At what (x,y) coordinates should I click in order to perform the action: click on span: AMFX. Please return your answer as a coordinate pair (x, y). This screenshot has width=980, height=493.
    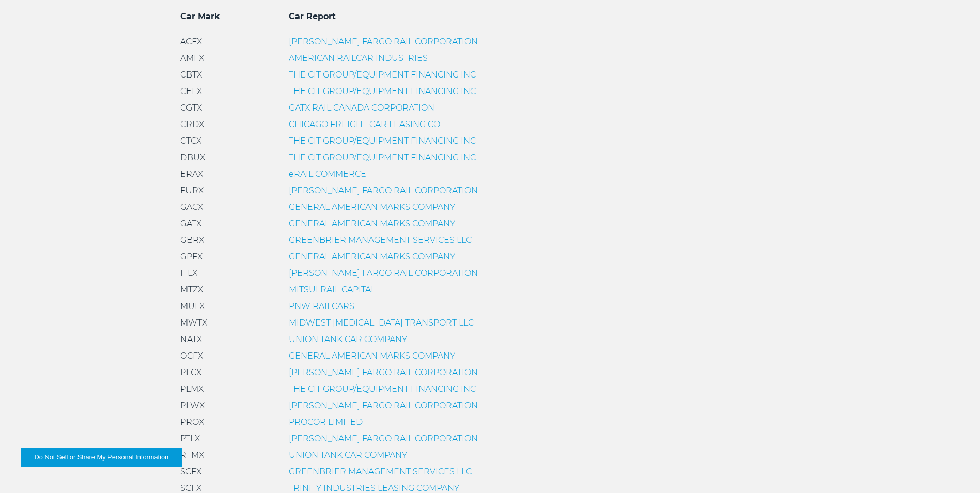
    Looking at the image, I should click on (192, 58).